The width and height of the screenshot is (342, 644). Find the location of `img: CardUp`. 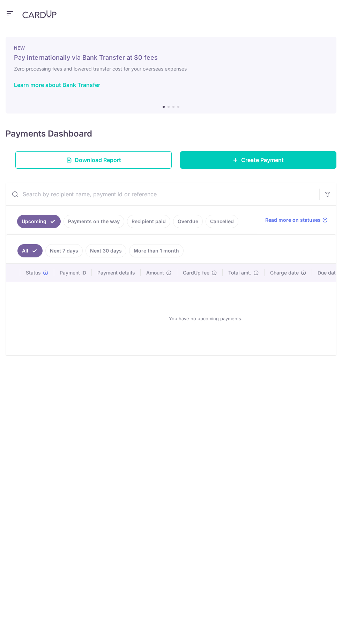

img: CardUp is located at coordinates (39, 14).